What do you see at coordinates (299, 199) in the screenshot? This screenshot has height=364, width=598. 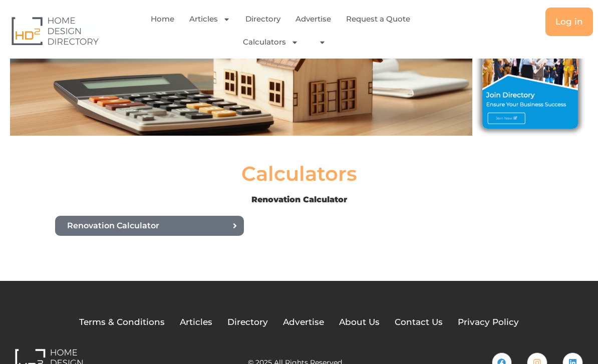 I see `b: Renovation Calculator` at bounding box center [299, 199].